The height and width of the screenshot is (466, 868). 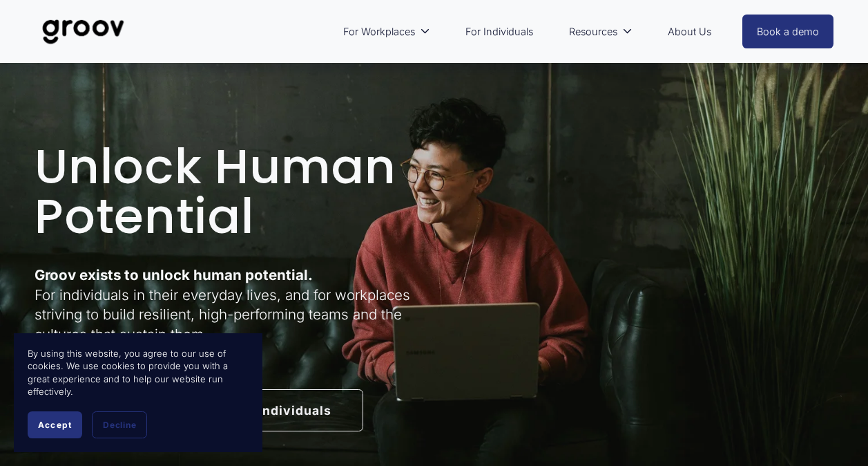 What do you see at coordinates (120, 424) in the screenshot?
I see `span: Decline` at bounding box center [120, 424].